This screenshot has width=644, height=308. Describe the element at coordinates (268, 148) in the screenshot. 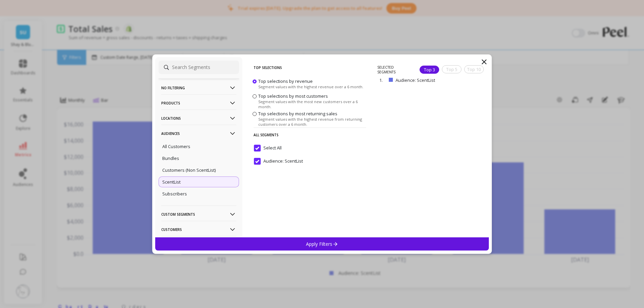

I see `span: Select All` at that location.